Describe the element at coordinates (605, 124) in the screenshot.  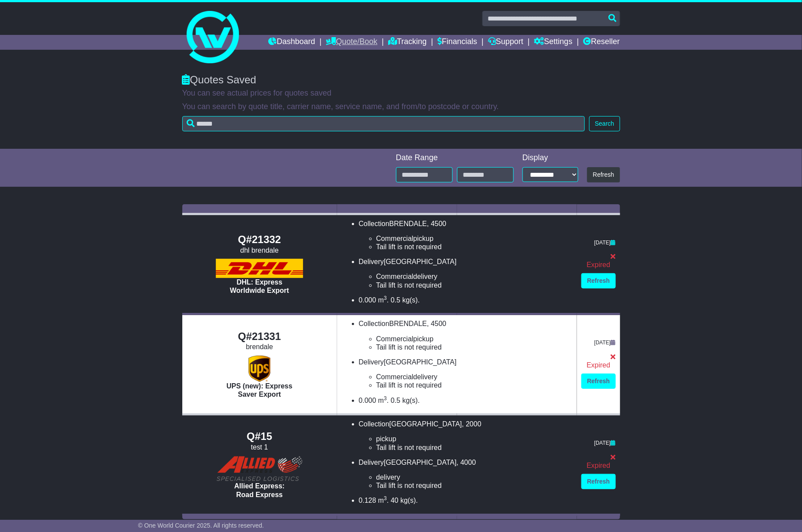
I see `button: Search` at that location.